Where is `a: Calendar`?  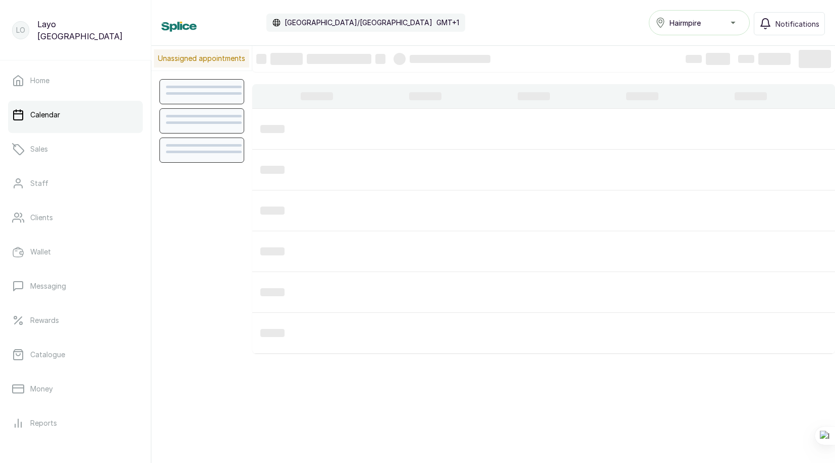 a: Calendar is located at coordinates (75, 115).